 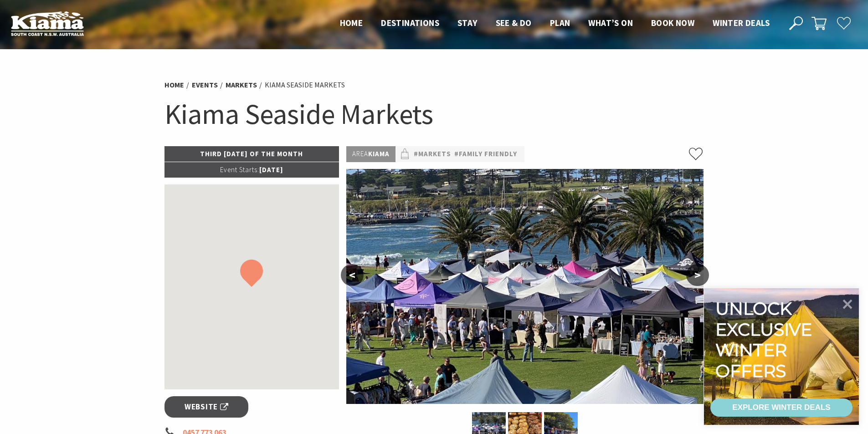 I want to click on span: Event Starts:, so click(x=240, y=169).